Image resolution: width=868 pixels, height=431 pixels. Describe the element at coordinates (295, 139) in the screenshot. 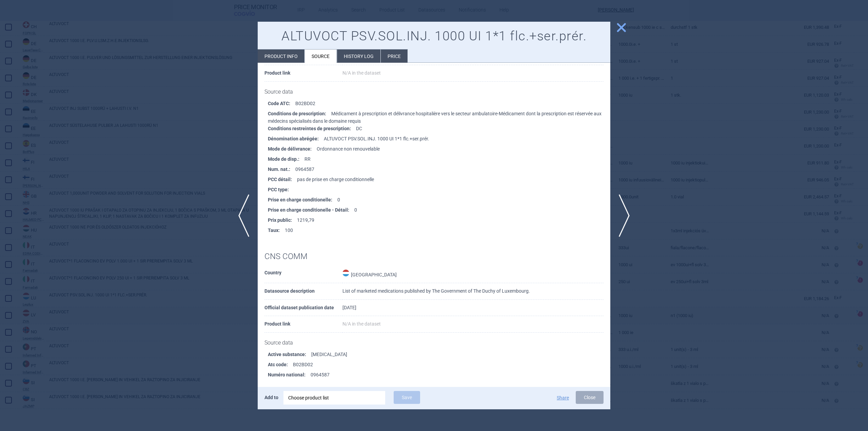

I see `strong: Dénomination abrégée :` at that location.